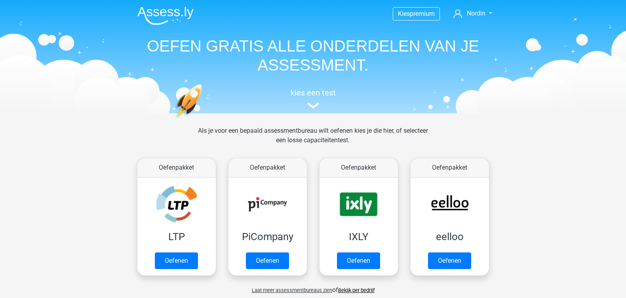 This screenshot has height=298, width=626. Describe the element at coordinates (422, 13) in the screenshot. I see `span: premium` at that location.